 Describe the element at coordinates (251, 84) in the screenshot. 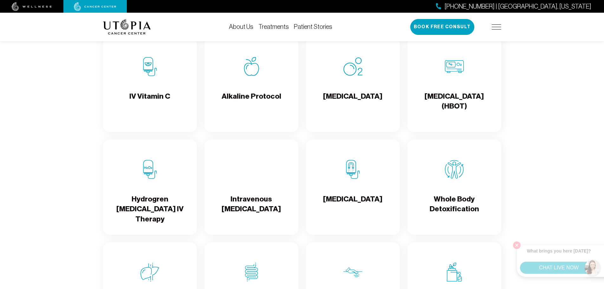

I see `a: Alkaline ProtocolAlkaline Protocol` at that location.